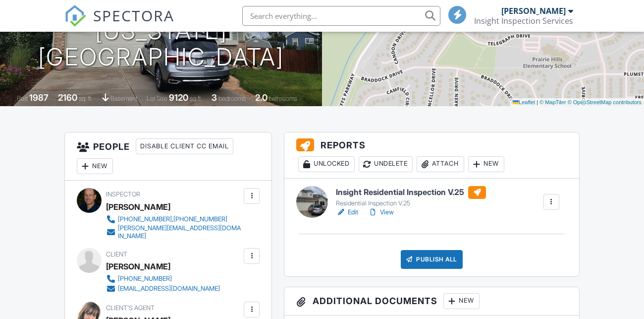 The height and width of the screenshot is (319, 644). I want to click on div: Attach, so click(440, 164).